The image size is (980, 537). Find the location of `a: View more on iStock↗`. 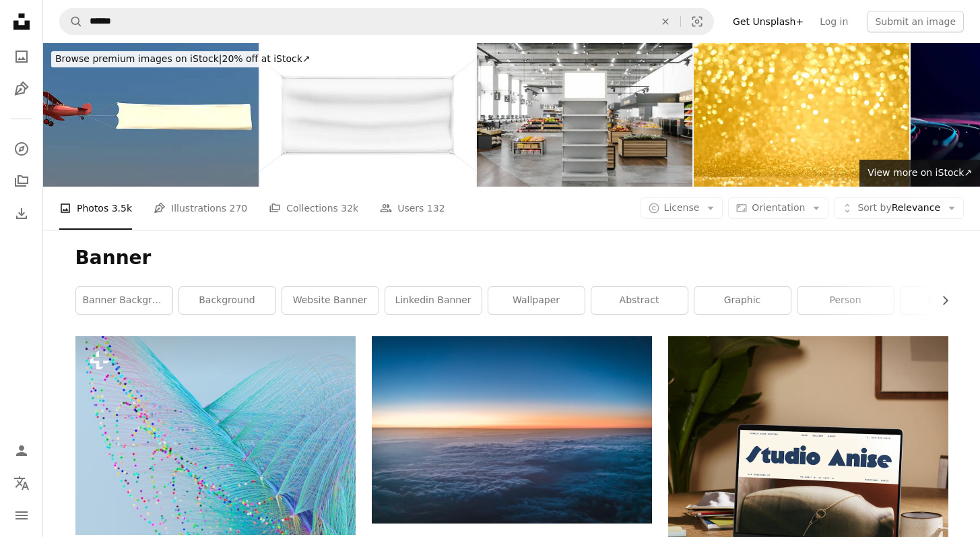

a: View more on iStock↗ is located at coordinates (920, 173).